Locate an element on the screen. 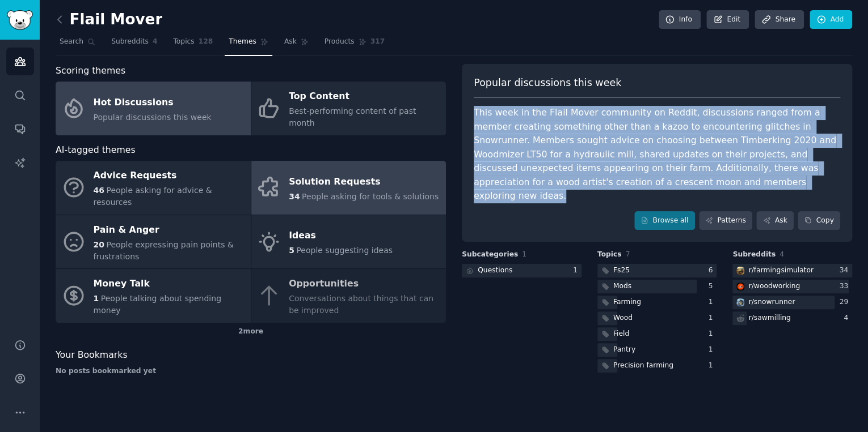 This screenshot has width=868, height=432. span: 5 is located at coordinates (292, 251).